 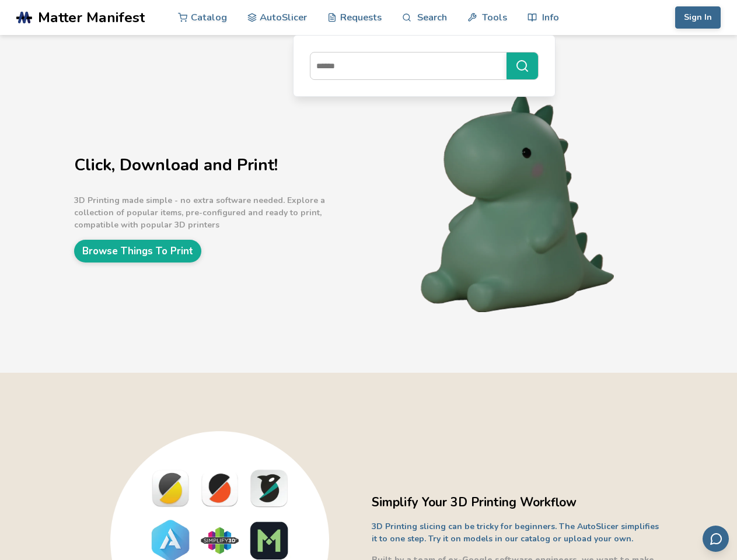 What do you see at coordinates (715, 538) in the screenshot?
I see `button: Send feedback via email` at bounding box center [715, 538].